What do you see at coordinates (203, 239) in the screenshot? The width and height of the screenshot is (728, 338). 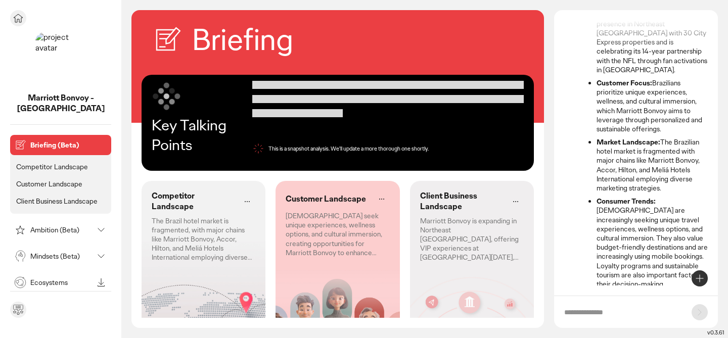 I see `p: The Brazil hotel market is fragmented, with major chains like Marriott Bonvoy, Accor, Hilton, and...` at bounding box center [203, 239].